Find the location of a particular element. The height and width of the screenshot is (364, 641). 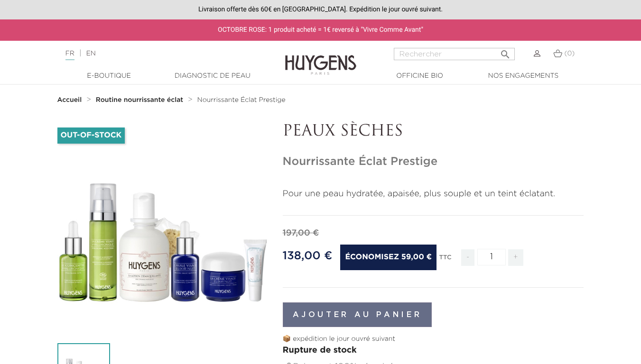

li: Out-of-Stock is located at coordinates (91, 136).